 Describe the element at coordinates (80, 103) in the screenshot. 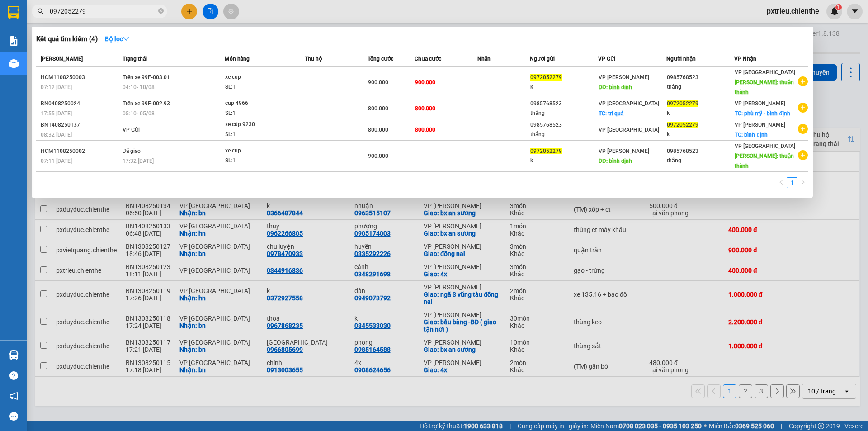

I see `div: BN0408250024` at that location.